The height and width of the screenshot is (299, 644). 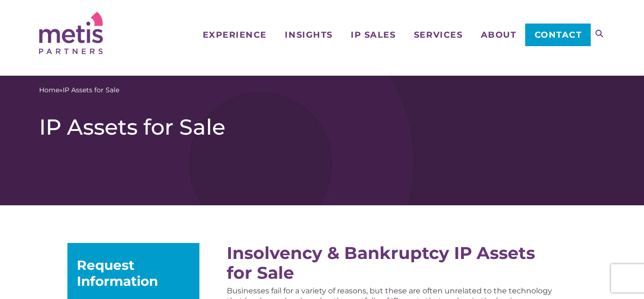 What do you see at coordinates (499, 35) in the screenshot?
I see `span: About` at bounding box center [499, 35].